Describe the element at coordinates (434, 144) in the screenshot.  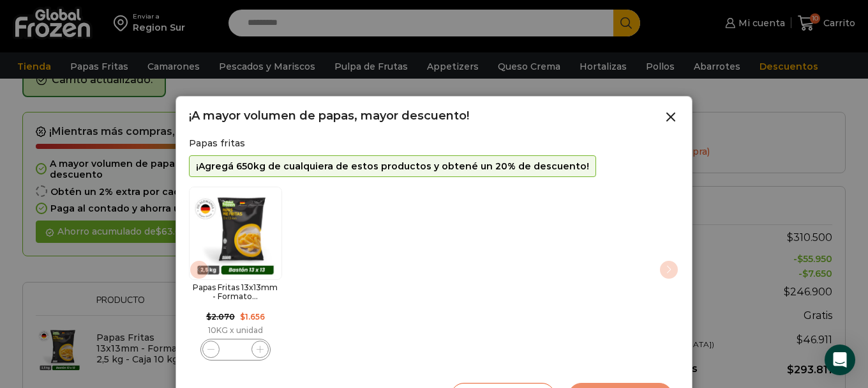
I see `h2: Papas fritas` at that location.